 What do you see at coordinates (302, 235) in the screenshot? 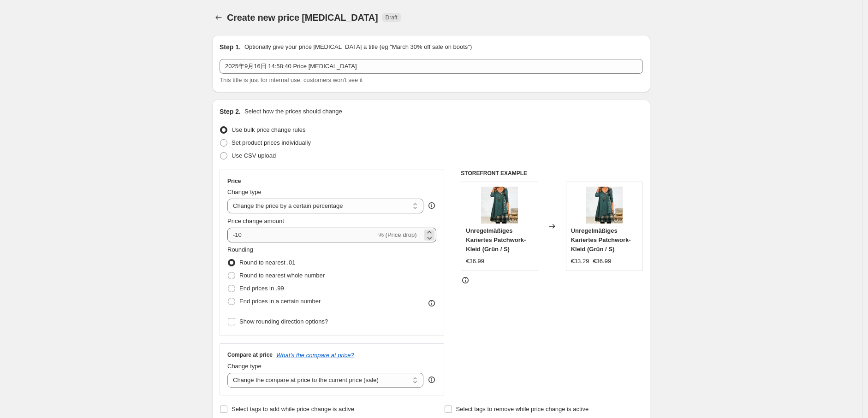
I see `input: -15` at bounding box center [302, 235].